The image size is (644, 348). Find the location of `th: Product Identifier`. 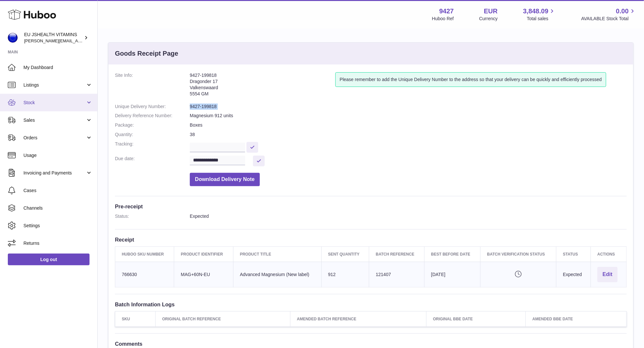

th: Product Identifier is located at coordinates (203, 254).